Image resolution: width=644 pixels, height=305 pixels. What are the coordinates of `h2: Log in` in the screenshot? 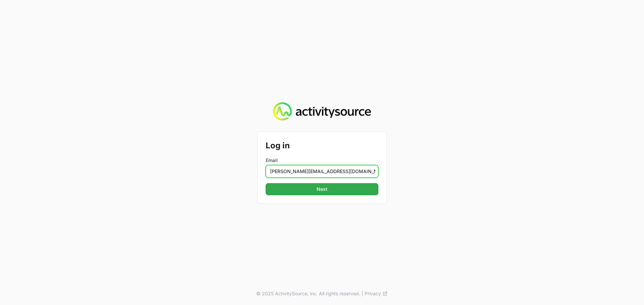 It's located at (322, 146).